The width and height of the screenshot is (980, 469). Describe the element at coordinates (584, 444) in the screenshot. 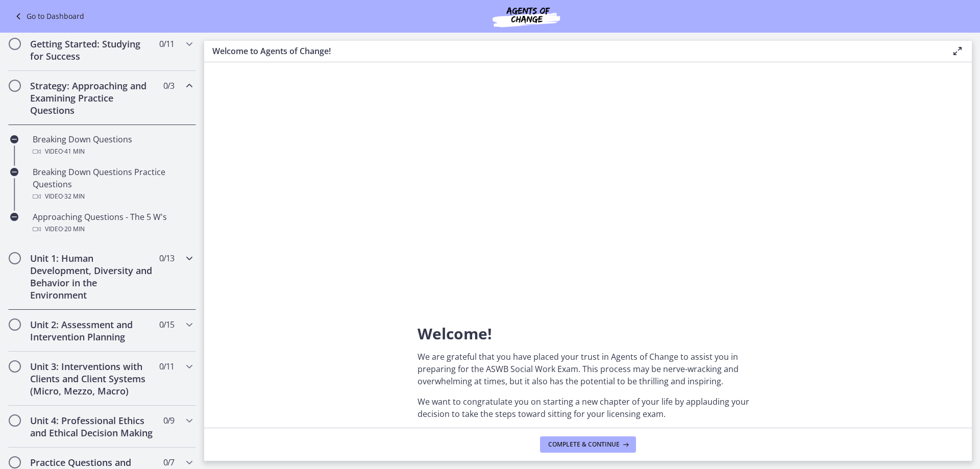

I see `span: Complete & continue` at that location.